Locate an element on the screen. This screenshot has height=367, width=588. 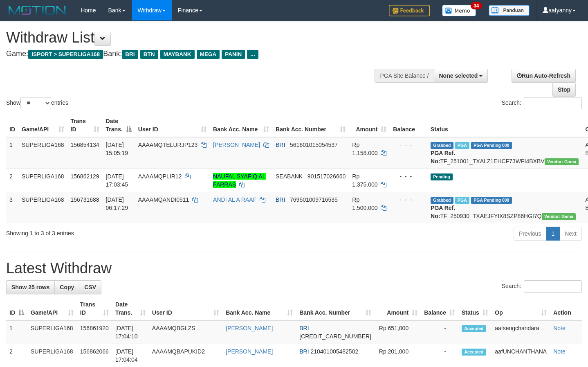
span: 156862129 is located at coordinates (85, 177).